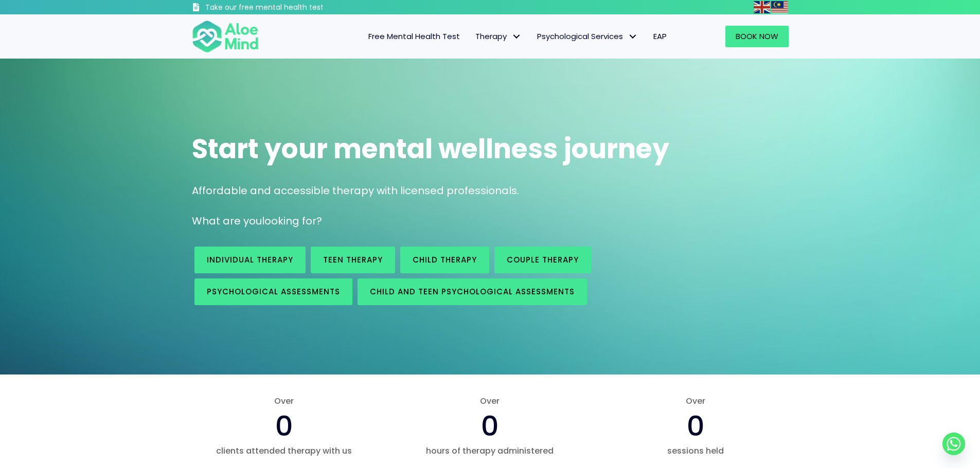 This screenshot has height=468, width=980. Describe the element at coordinates (430, 148) in the screenshot. I see `span: Start your mental wellness journey` at that location.